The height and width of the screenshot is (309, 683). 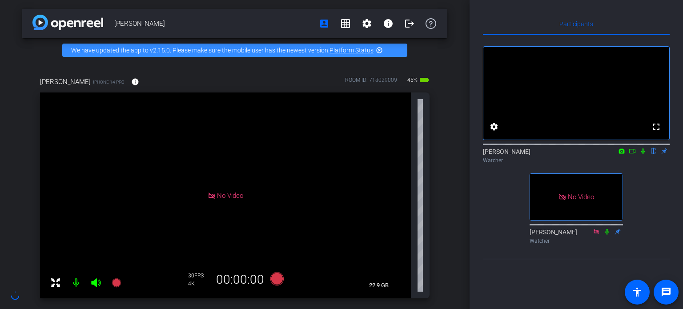 I want to click on div: 4K, so click(x=199, y=284).